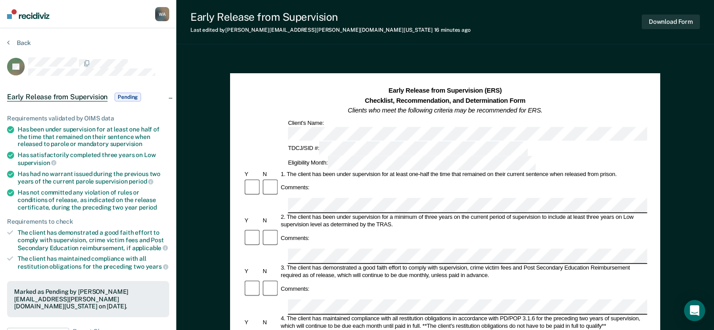  I want to click on div: TDCJ/SID #:, so click(408, 149).